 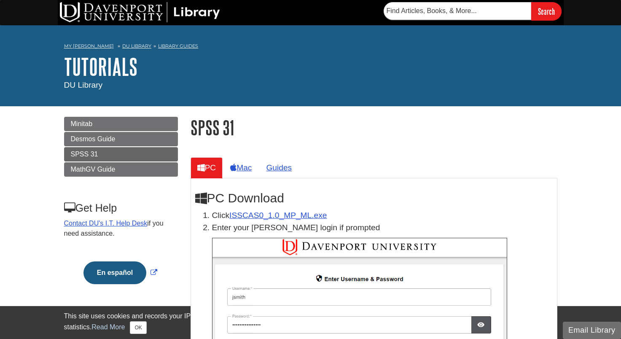 What do you see at coordinates (83, 85) in the screenshot?
I see `span: DU Library` at bounding box center [83, 85].